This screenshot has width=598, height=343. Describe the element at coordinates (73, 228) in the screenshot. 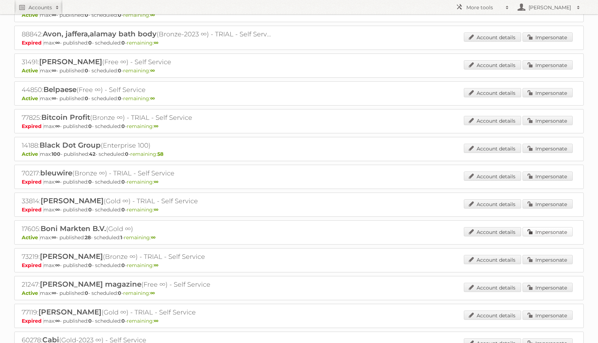

I see `span: Boni Markten B.V.` at that location.